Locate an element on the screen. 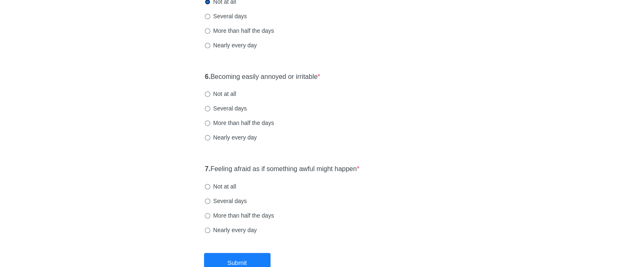 The width and height of the screenshot is (632, 267). strong: 7. is located at coordinates (207, 169).